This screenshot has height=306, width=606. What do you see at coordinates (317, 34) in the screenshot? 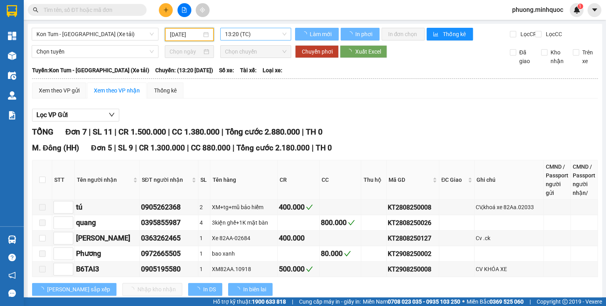
I see `button: Làm mới` at bounding box center [317, 34].